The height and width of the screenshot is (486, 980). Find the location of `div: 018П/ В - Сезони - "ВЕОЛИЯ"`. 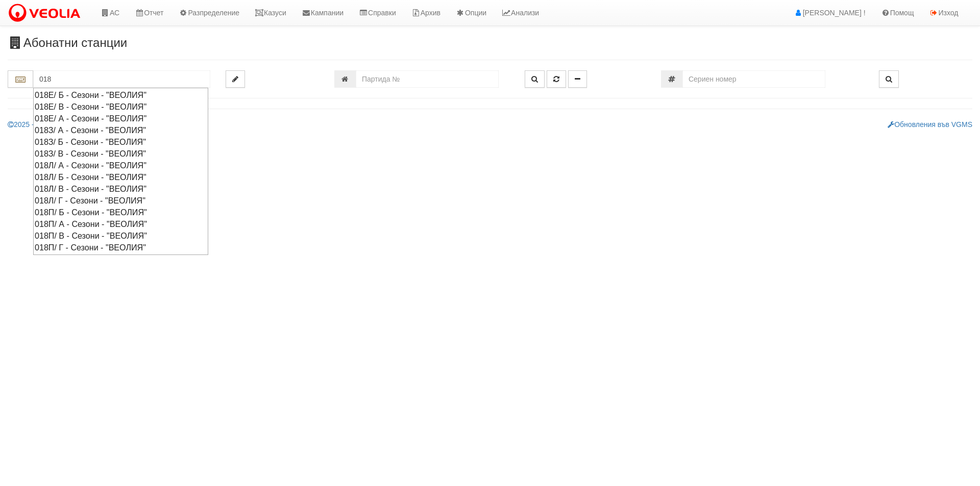

div: 018П/ В - Сезони - "ВЕОЛИЯ" is located at coordinates (121, 236).